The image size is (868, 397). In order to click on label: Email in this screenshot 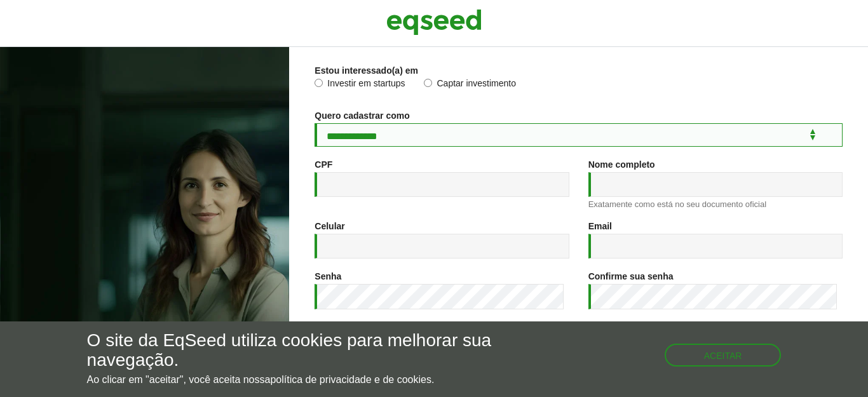, I will do `click(600, 226)`.